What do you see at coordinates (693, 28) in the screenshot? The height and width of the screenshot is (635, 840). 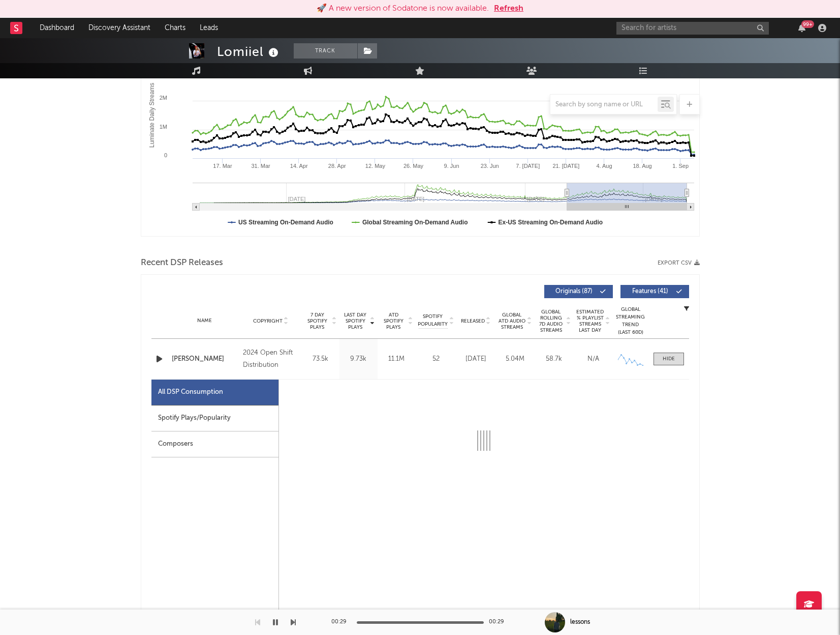 I see `input: Search for artists` at bounding box center [693, 28].